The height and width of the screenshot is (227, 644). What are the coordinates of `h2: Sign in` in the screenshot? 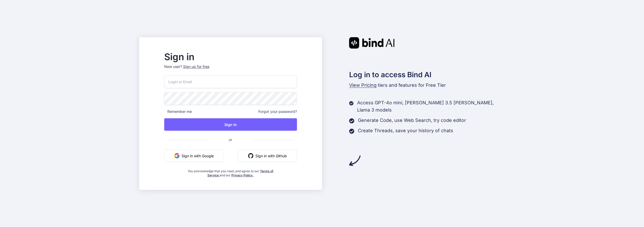 It's located at (230, 57).